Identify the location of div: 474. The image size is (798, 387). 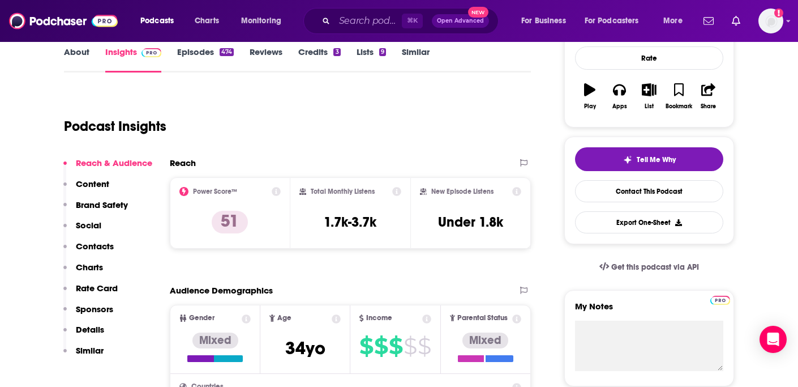
(226, 52).